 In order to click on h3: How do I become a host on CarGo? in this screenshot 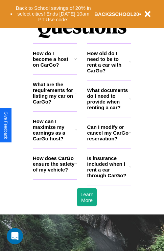, I will do `click(53, 59)`.